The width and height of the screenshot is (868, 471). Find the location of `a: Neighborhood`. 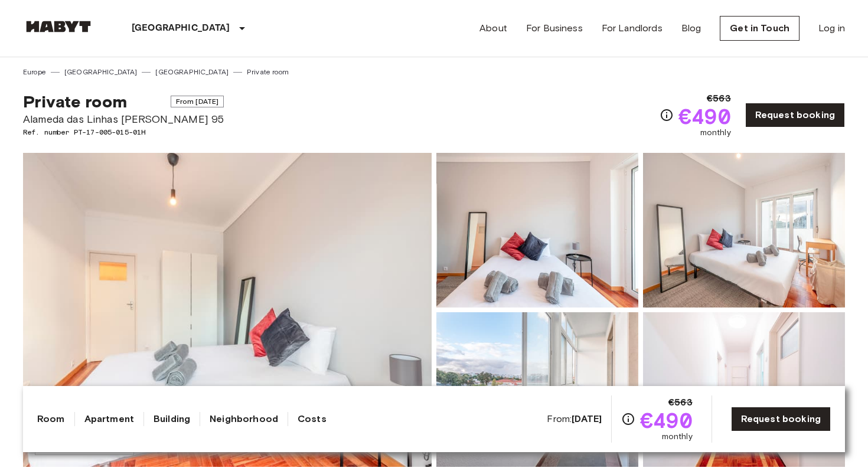

a: Neighborhood is located at coordinates (244, 419).